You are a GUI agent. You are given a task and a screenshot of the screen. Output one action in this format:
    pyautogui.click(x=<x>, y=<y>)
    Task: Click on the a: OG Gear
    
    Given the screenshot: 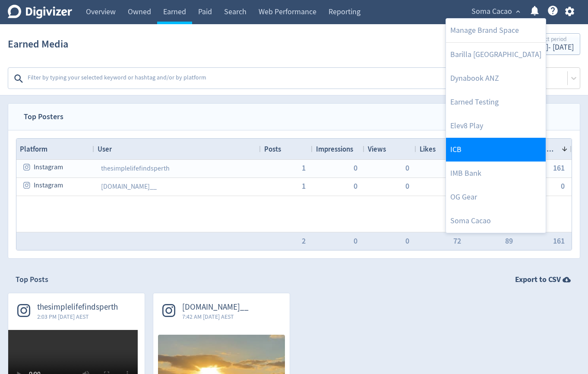 What is the action you would take?
    pyautogui.click(x=496, y=197)
    